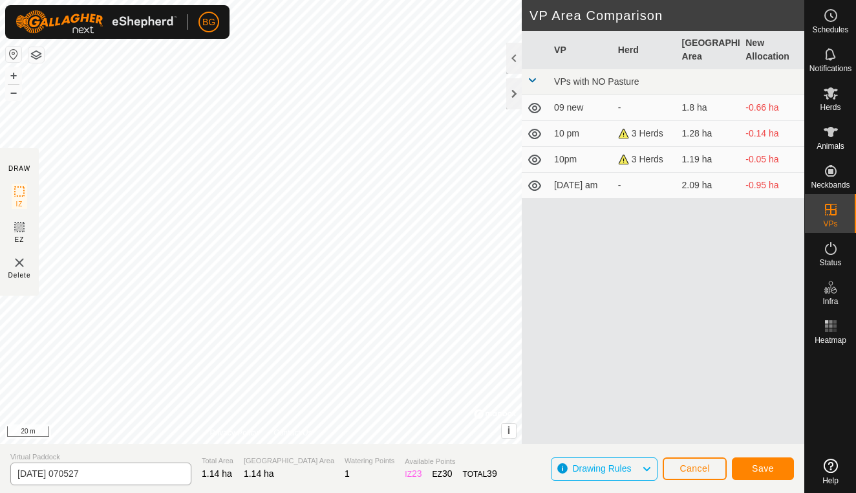 The height and width of the screenshot is (493, 856). What do you see at coordinates (492, 473) in the screenshot?
I see `span: 39` at bounding box center [492, 473].